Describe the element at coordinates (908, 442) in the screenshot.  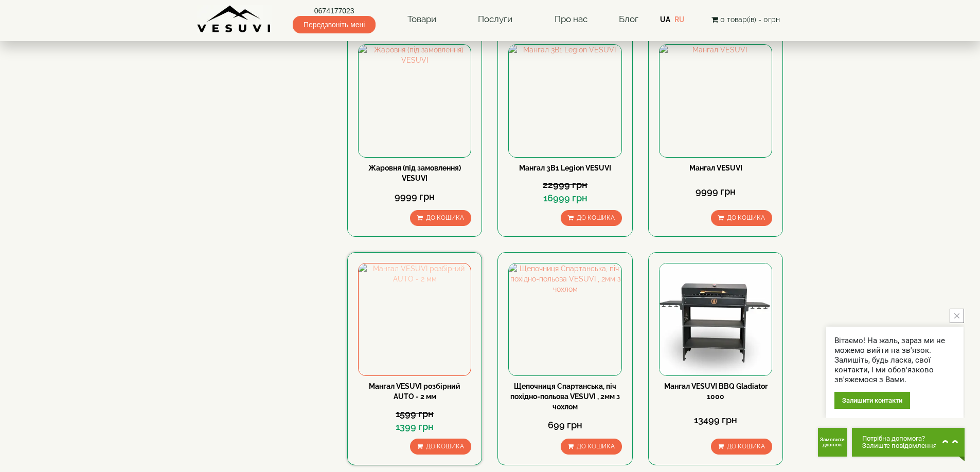
I see `button: Chat button` at that location.